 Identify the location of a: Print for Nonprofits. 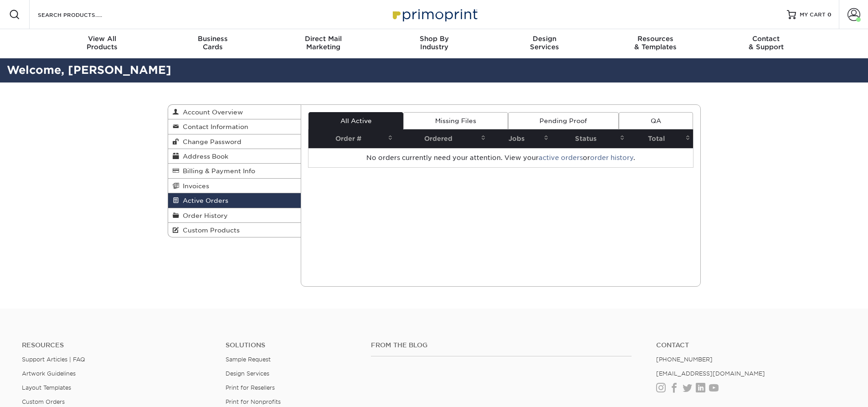
(253, 402).